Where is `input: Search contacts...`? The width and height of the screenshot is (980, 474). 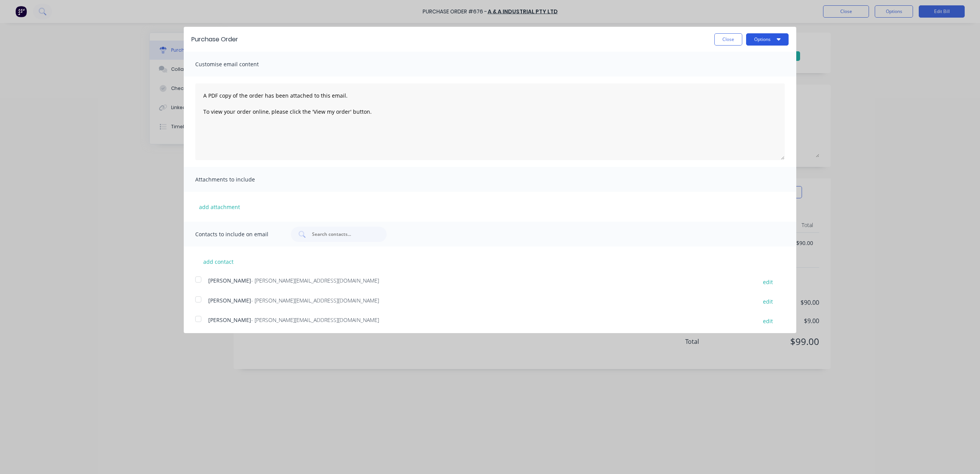
input: Search contacts... is located at coordinates (343, 234).